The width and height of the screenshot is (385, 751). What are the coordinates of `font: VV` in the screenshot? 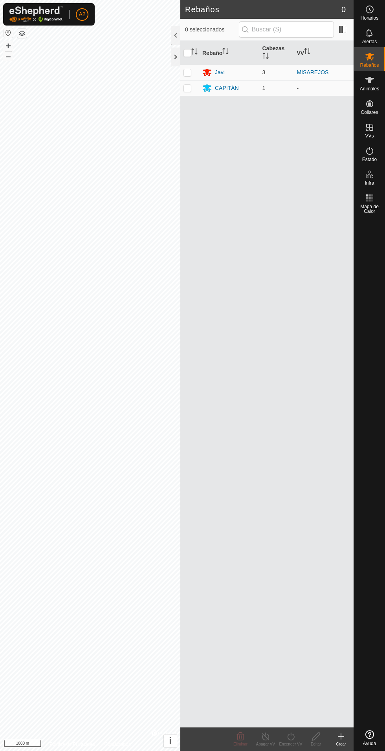 It's located at (301, 53).